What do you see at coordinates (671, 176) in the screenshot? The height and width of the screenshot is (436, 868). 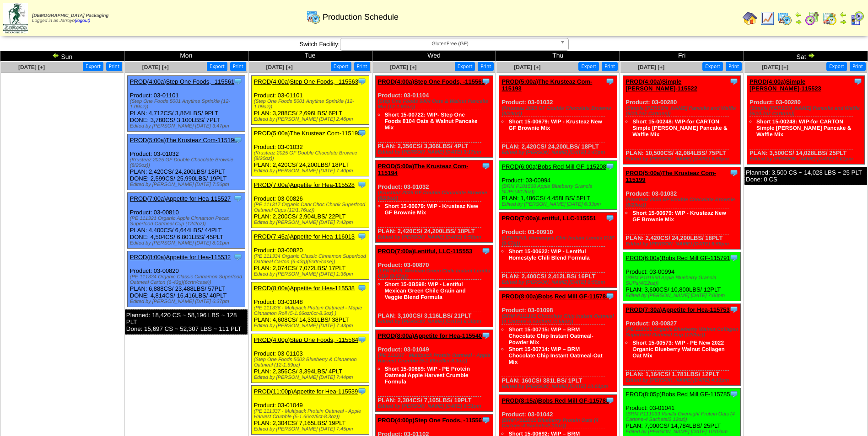 I see `a: PROD(5:00a)The Krusteaz Com-115199` at bounding box center [671, 176].